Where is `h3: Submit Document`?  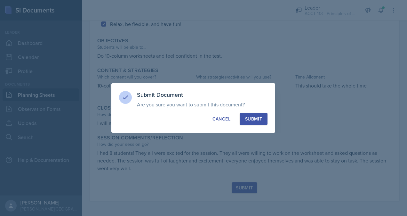
h3: Submit Document is located at coordinates (202, 95).